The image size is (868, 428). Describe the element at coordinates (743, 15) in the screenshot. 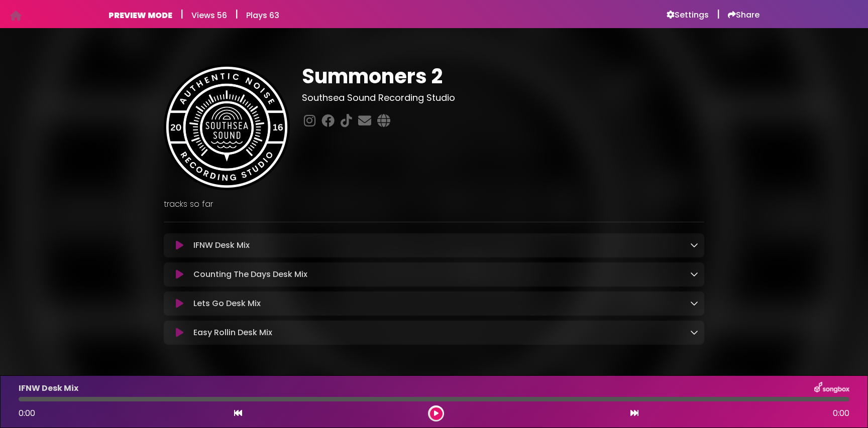

I see `a: Share` at that location.